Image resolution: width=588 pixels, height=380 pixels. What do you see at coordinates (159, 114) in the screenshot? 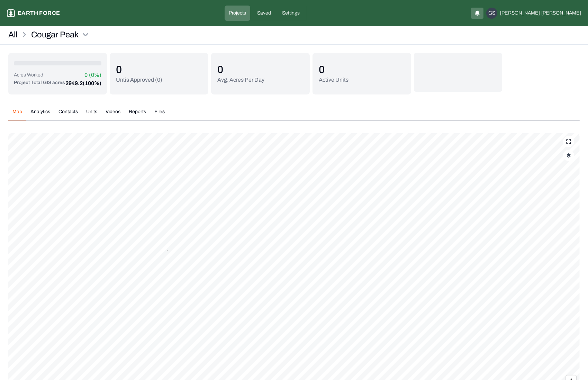
I see `button: Files` at bounding box center [159, 114].